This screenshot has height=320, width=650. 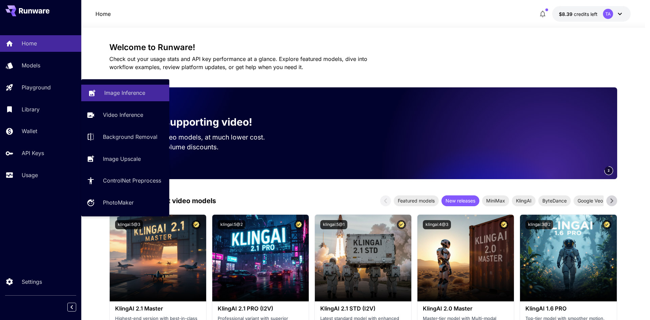 What do you see at coordinates (495, 200) in the screenshot?
I see `span: MiniMax` at bounding box center [495, 200].